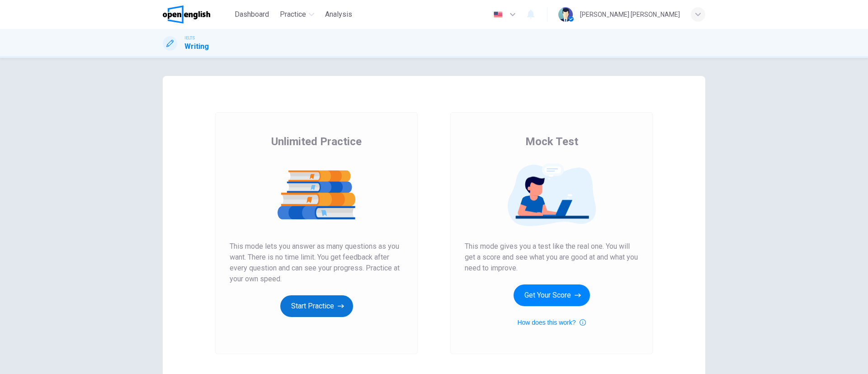 This screenshot has height=374, width=868. Describe the element at coordinates (565, 15) in the screenshot. I see `img: Profile picture` at that location.